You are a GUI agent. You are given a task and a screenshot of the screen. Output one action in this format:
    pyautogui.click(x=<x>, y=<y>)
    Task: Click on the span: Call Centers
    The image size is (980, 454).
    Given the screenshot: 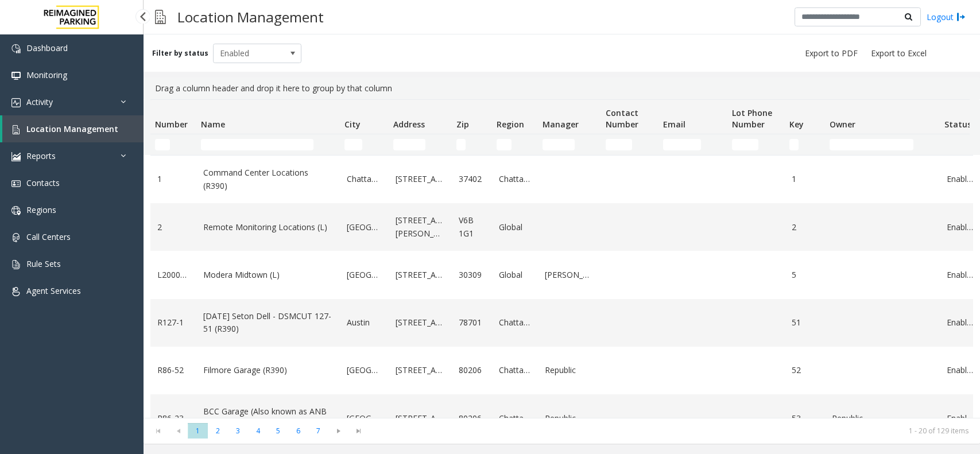 What is the action you would take?
    pyautogui.click(x=48, y=236)
    